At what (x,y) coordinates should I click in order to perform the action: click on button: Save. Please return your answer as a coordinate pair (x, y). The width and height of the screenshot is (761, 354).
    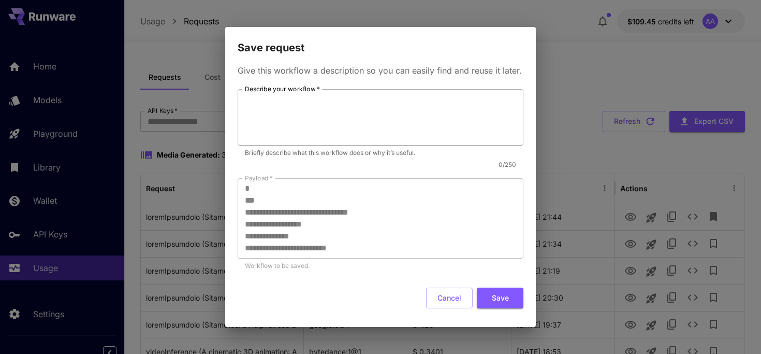
    Looking at the image, I should click on (500, 298).